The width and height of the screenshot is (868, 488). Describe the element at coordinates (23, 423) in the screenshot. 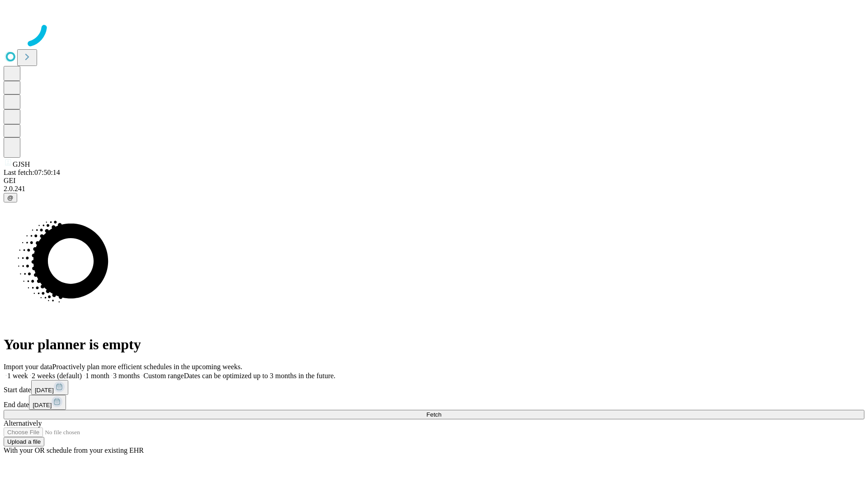

I see `span: Alternatively` at that location.